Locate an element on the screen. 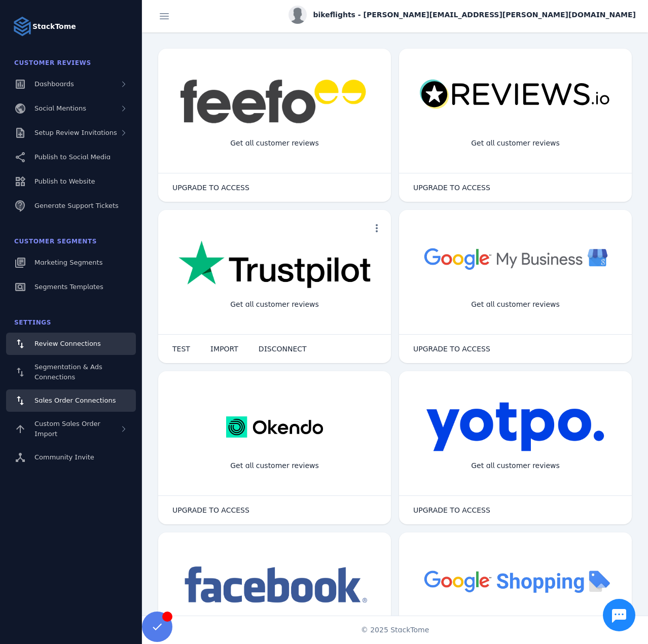 The image size is (648, 644). a: Sales Order Connections is located at coordinates (71, 400).